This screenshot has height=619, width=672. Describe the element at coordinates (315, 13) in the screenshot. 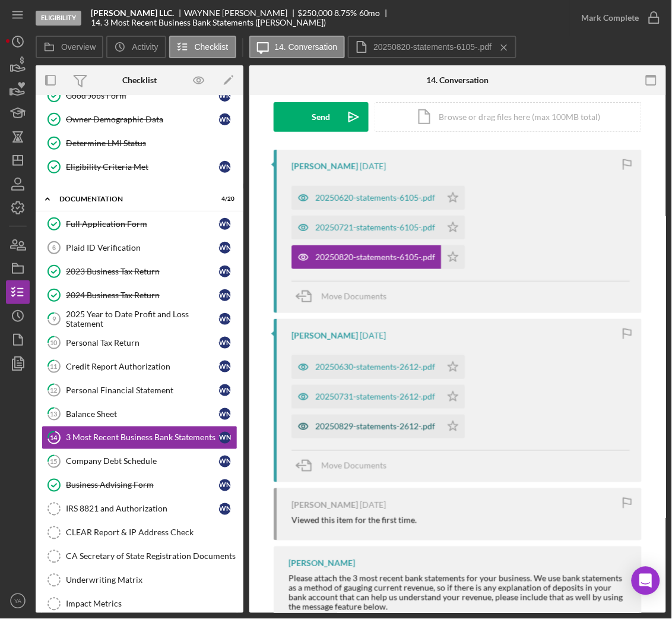

I see `span: $250,000` at that location.